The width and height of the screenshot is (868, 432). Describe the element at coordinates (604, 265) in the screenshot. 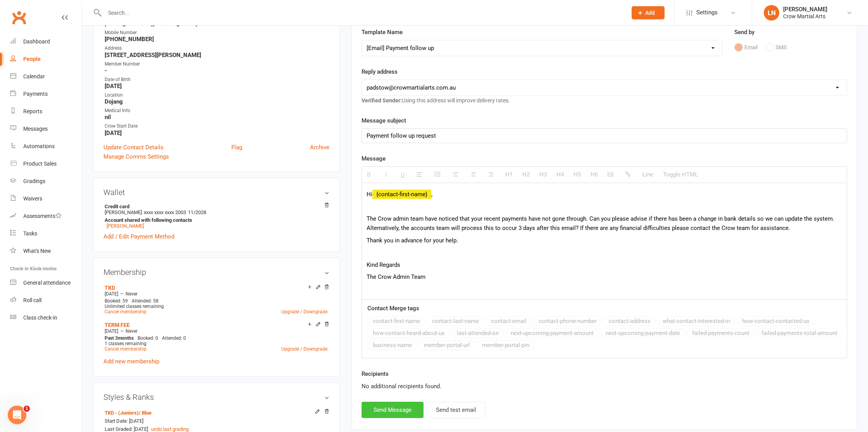

I see `p: Kind Regards` at that location.